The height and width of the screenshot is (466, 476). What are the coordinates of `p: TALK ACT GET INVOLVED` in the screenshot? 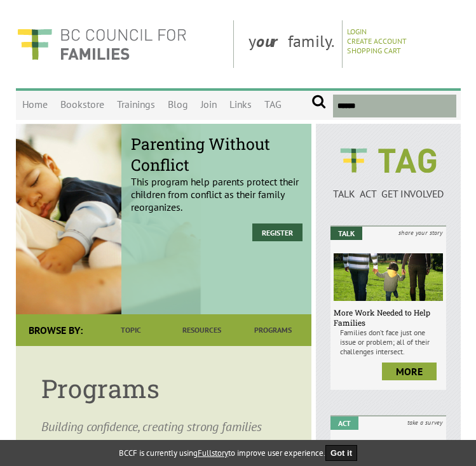 It's located at (389, 194).